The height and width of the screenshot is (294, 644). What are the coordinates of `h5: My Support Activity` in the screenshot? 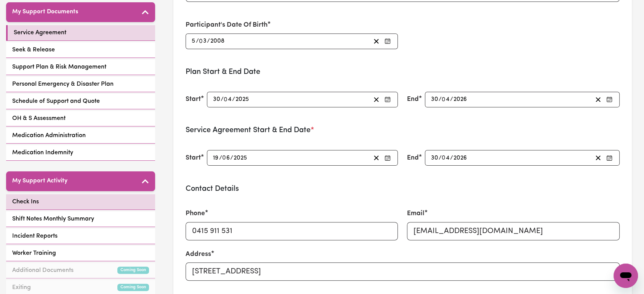 It's located at (40, 181).